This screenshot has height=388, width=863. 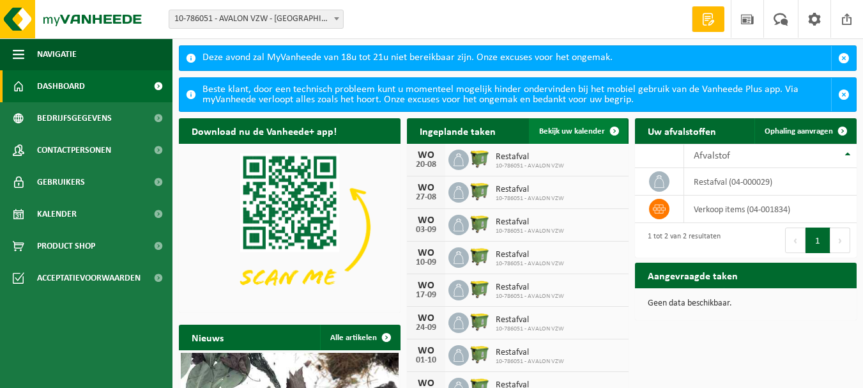 What do you see at coordinates (692, 275) in the screenshot?
I see `h2: Aangevraagde taken` at bounding box center [692, 275].